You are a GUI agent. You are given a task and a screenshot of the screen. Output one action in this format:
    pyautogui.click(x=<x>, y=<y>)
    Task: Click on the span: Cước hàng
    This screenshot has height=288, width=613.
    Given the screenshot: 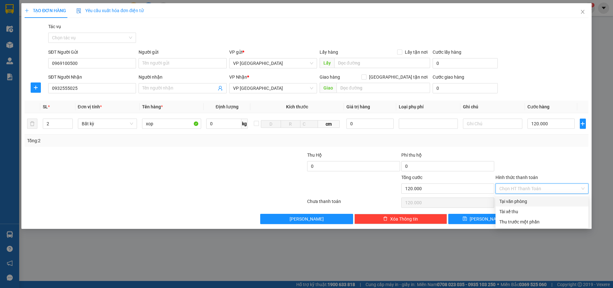 What is the action you would take?
    pyautogui.click(x=539, y=107)
    